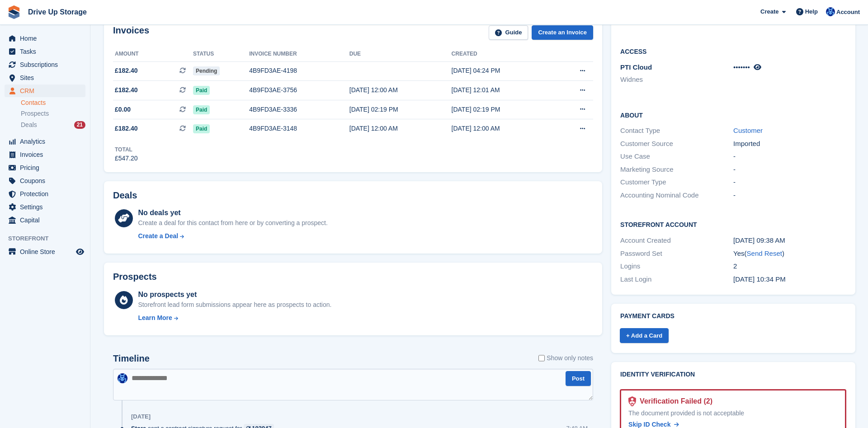 The image size is (868, 428). What do you see at coordinates (299, 128) in the screenshot?
I see `div: 4B9FD3AE-3148` at bounding box center [299, 128].